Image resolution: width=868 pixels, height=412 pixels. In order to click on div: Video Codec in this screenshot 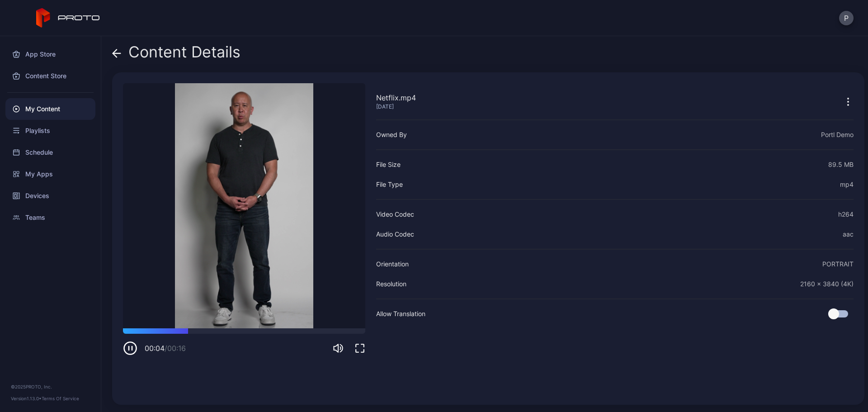, I will do `click(395, 215)`.